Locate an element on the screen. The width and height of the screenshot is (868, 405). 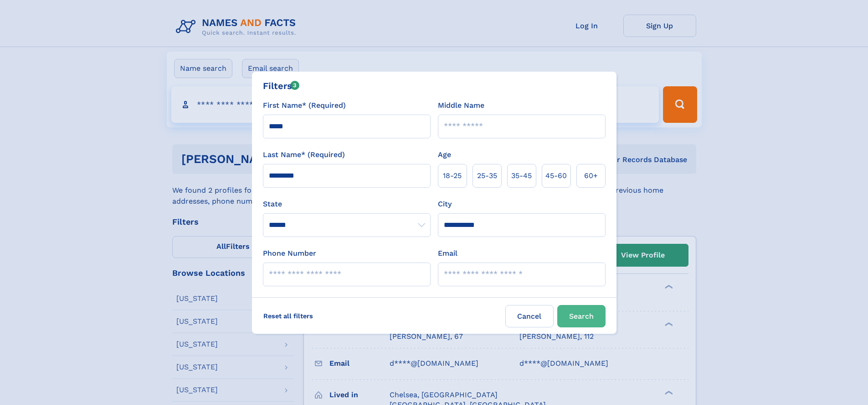
span: 60+ is located at coordinates (591, 176).